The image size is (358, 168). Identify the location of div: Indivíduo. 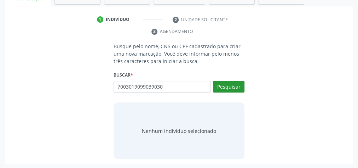
(117, 19).